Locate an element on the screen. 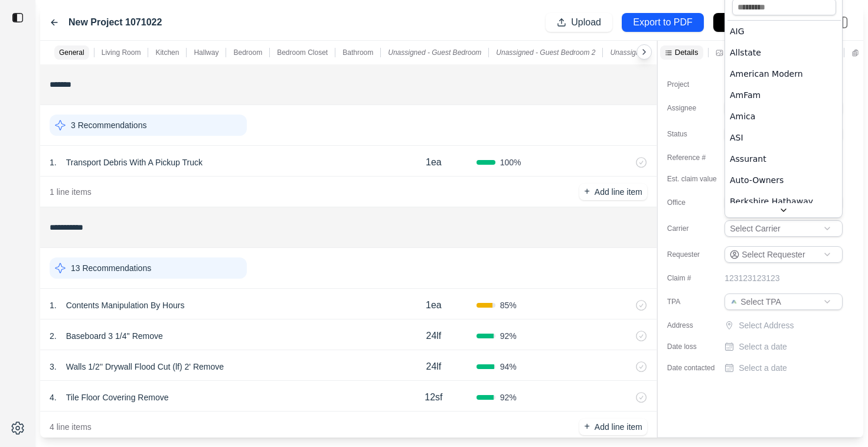 The height and width of the screenshot is (447, 868). span: American Modern is located at coordinates (766, 74).